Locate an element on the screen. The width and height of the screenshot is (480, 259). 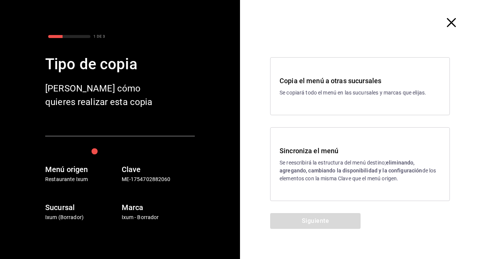
div: 1 DE 3 is located at coordinates (99, 36).